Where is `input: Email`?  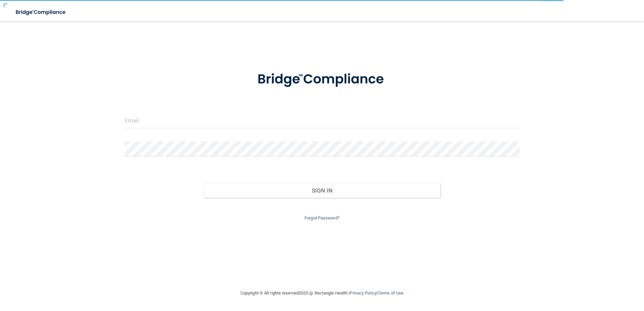 input: Email is located at coordinates (322, 120).